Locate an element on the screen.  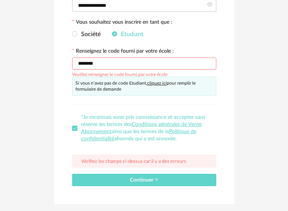
span: Continuer is located at coordinates (144, 180).